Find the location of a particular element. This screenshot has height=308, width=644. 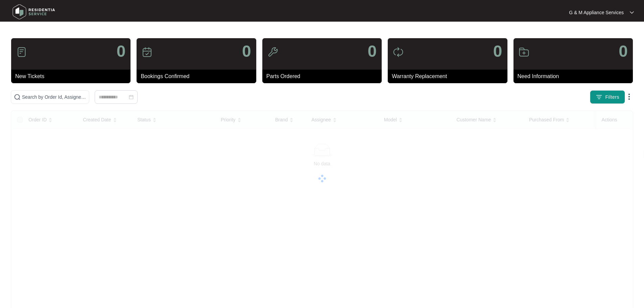

p: New Tickets is located at coordinates (73, 76).